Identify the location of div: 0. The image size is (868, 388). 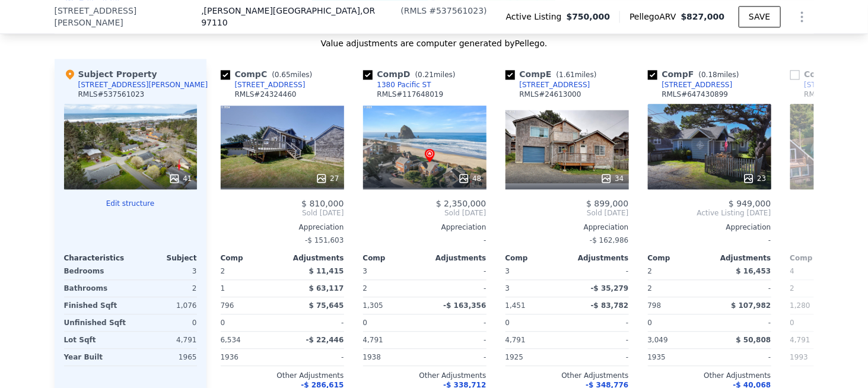
(165, 323).